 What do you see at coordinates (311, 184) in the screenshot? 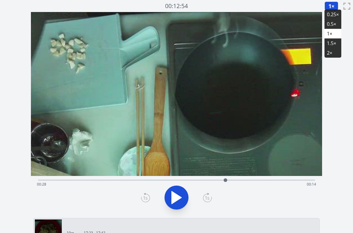
I see `span: 00:14` at bounding box center [311, 184].